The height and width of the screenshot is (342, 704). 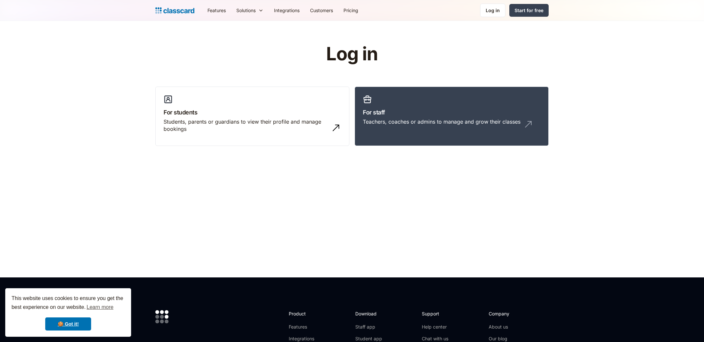 I want to click on a: Our blog, so click(x=510, y=339).